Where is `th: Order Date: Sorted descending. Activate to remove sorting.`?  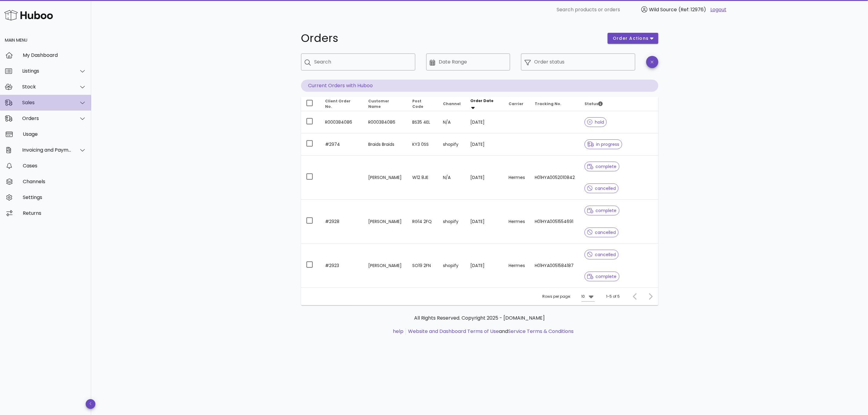 th: Order Date: Sorted descending. Activate to remove sorting. is located at coordinates (485, 104).